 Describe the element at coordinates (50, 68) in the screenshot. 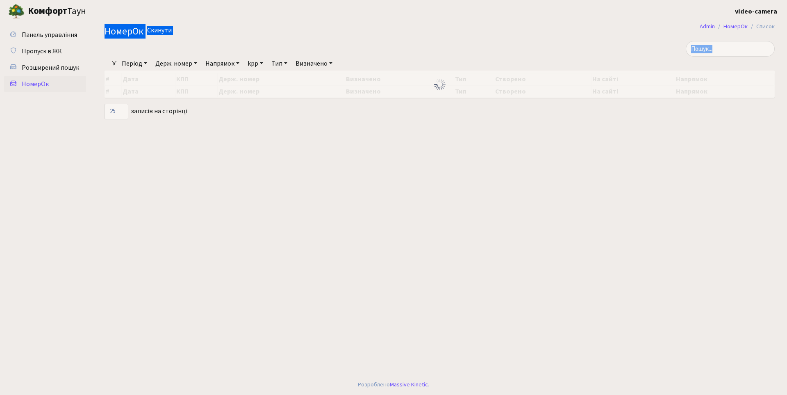

I see `span: Розширений пошук` at that location.